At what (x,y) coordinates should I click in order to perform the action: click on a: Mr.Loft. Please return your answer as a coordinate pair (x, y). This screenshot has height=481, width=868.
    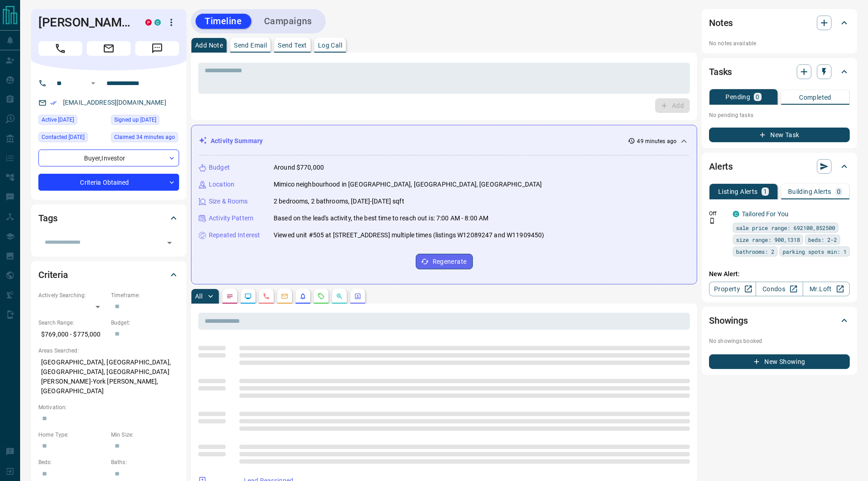
    Looking at the image, I should click on (826, 289).